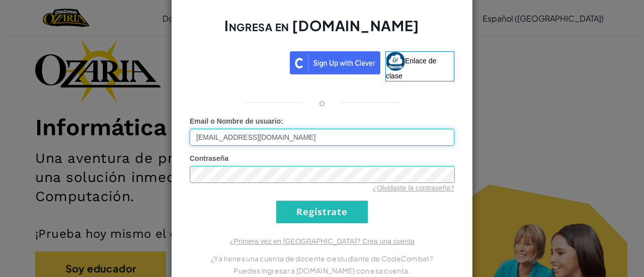  What do you see at coordinates (411, 68) in the screenshot?
I see `font: Enlace de clase` at bounding box center [411, 68].